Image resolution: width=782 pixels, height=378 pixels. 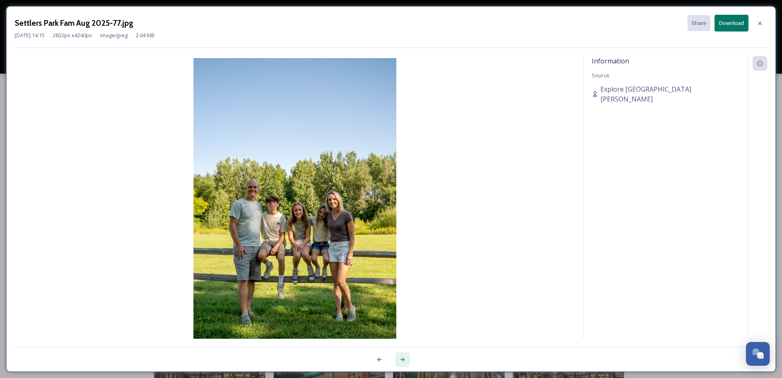 I want to click on img: Settlers%20Park%20Fam%20Aug%202025-77.jpg, so click(x=295, y=210).